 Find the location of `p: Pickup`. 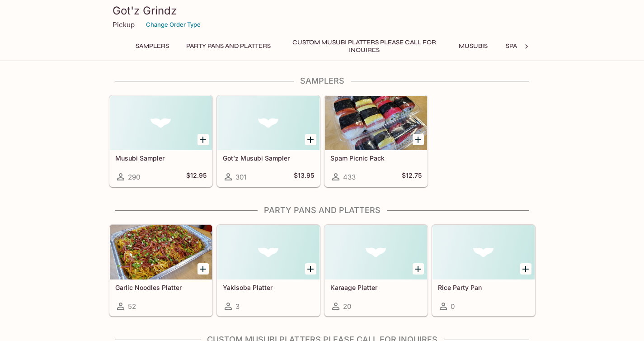

p: Pickup is located at coordinates (124, 24).